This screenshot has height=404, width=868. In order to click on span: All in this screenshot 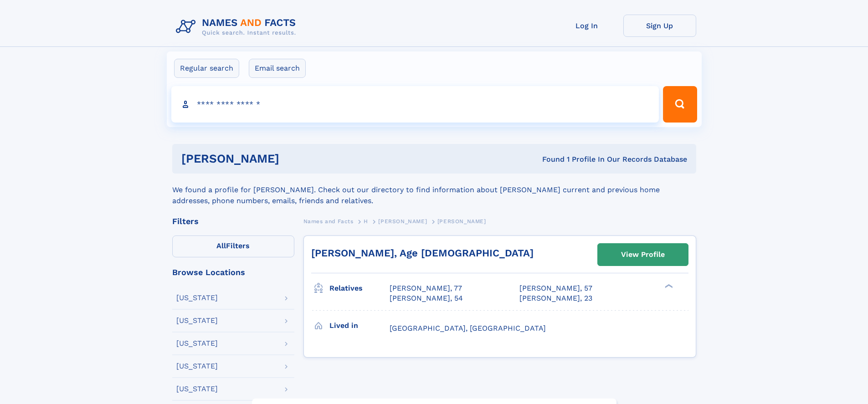, I will do `click(221, 245)`.